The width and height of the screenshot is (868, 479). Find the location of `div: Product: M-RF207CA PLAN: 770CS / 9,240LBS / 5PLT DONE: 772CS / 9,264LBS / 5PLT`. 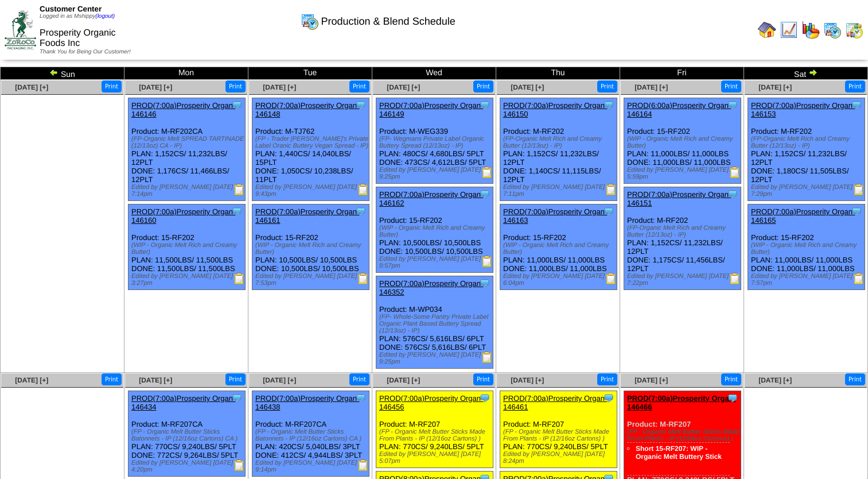

div: Product: M-RF207CA PLAN: 770CS / 9,240LBS / 5PLT DONE: 772CS / 9,264LBS / 5PLT is located at coordinates (187, 434).